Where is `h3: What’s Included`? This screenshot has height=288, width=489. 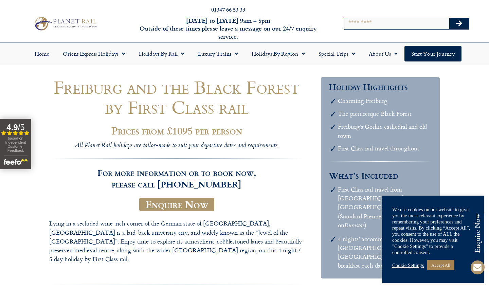
h3: What’s Included is located at coordinates (380, 175).